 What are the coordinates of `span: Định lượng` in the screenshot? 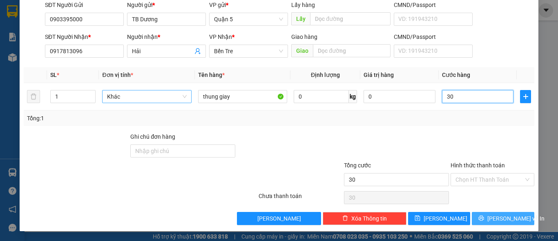 It's located at (325, 75).